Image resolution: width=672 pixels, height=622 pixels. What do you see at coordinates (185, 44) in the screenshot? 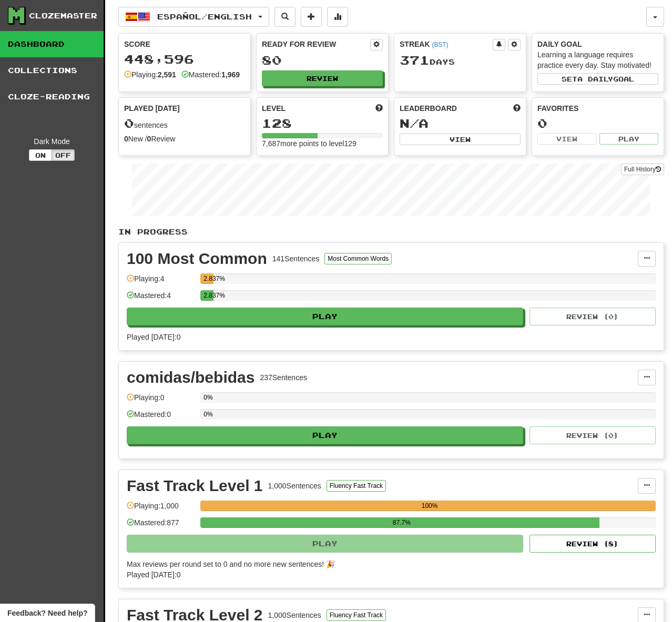
I see `div: Score` at bounding box center [185, 44].